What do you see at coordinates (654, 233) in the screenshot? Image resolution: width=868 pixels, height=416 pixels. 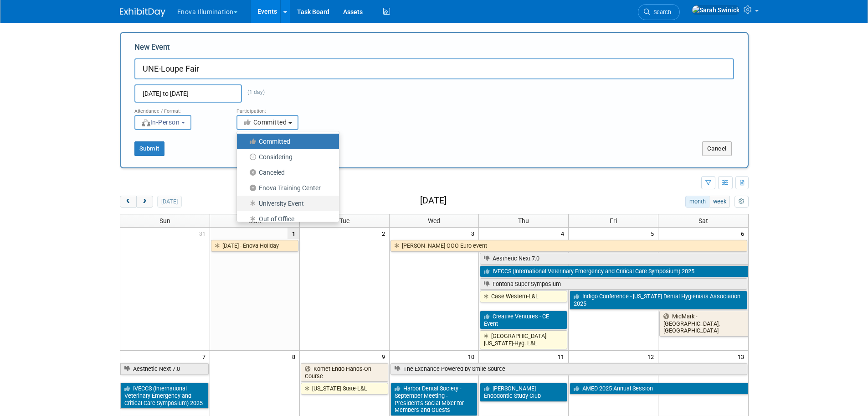 I see `span: 5` at bounding box center [654, 233].